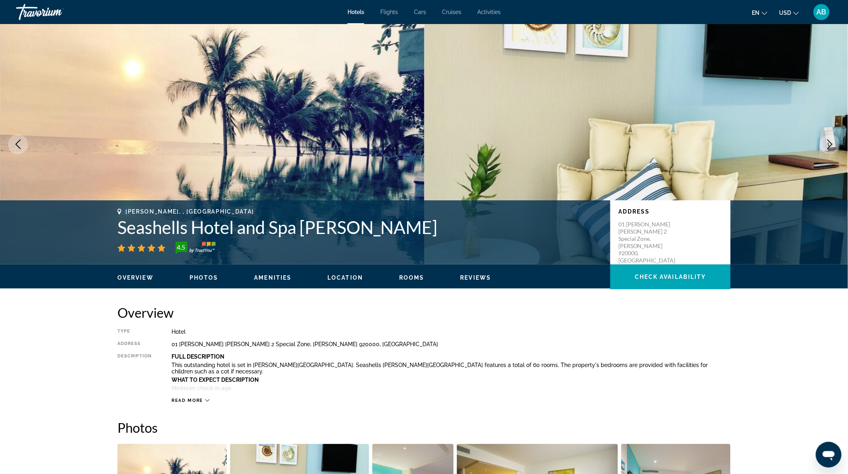  I want to click on button: Change currency, so click(789, 12).